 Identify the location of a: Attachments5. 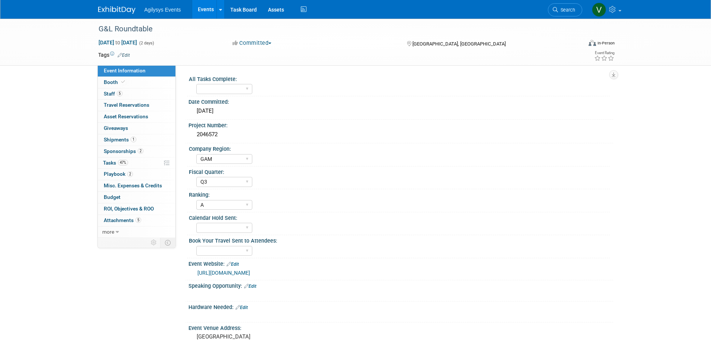
(137, 221).